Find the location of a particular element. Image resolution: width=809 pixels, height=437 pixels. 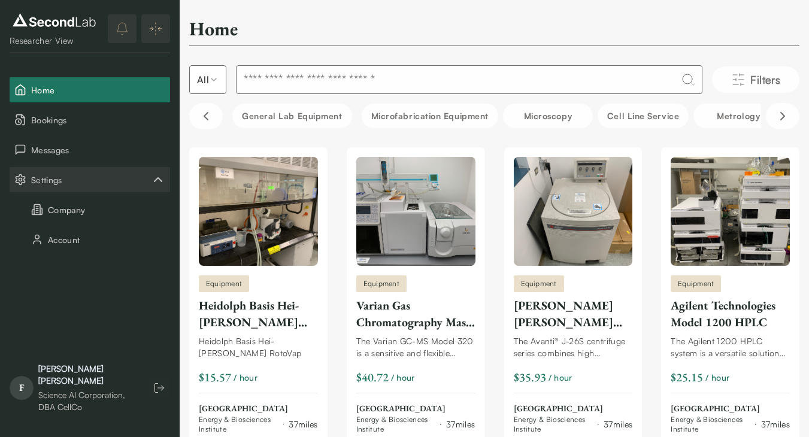

img: Varian Gas Chromatography Mass Spectroscopy (GC-MS) Model 320 is located at coordinates (416, 211).